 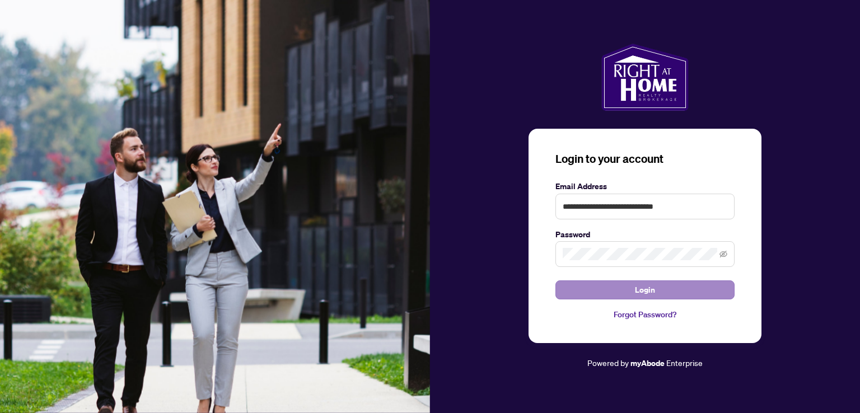 I want to click on a: myAbode, so click(x=647, y=363).